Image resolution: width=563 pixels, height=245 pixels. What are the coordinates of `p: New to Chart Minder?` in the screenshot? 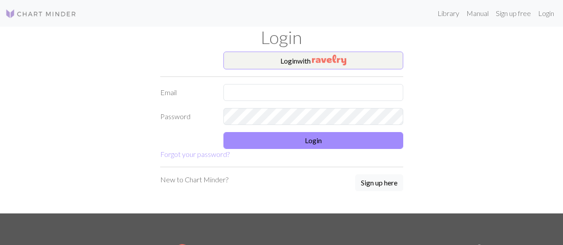 It's located at (194, 180).